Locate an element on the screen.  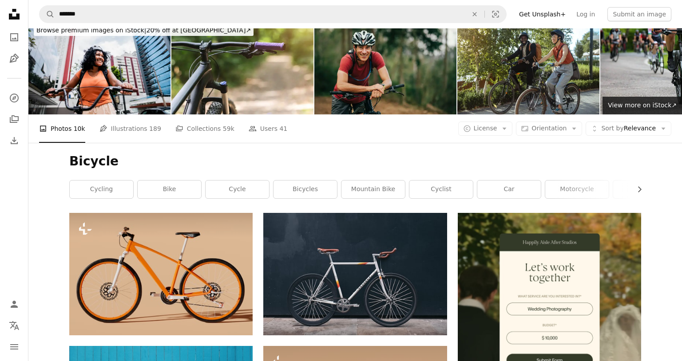
span: Browse premium images on iStock | is located at coordinates (91, 30).